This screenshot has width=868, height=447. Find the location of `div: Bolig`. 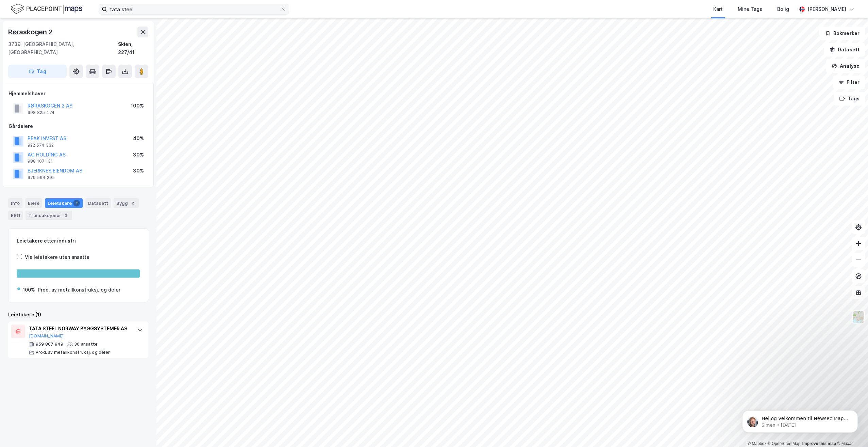

div: Bolig is located at coordinates (783, 9).